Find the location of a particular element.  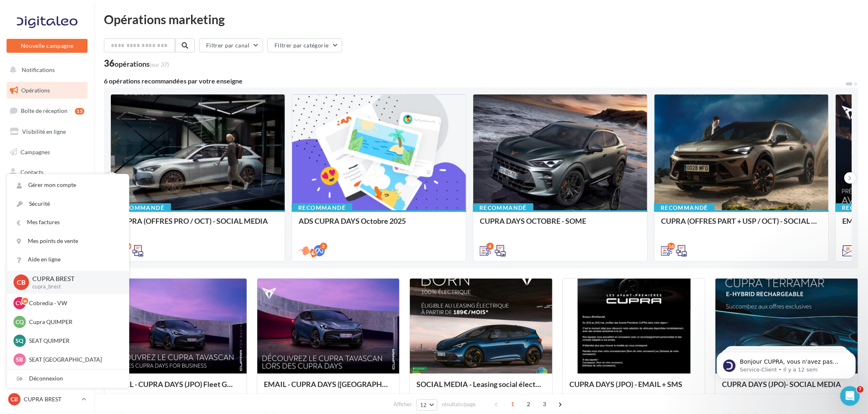

p: Cupra QUIMPER is located at coordinates (74, 322).